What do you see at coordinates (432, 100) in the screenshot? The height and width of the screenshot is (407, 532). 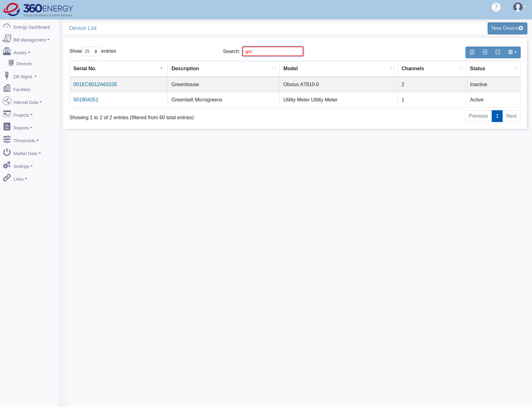 I see `td: 1` at bounding box center [432, 100].